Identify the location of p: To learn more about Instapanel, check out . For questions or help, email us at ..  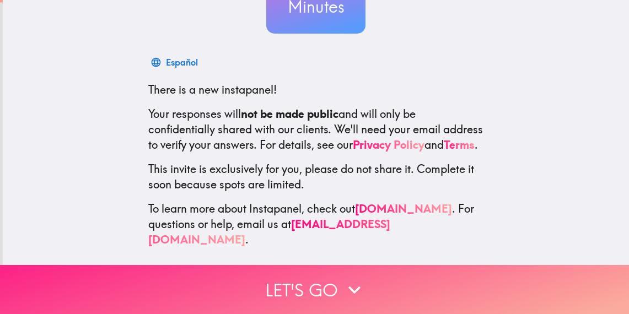
(316, 224).